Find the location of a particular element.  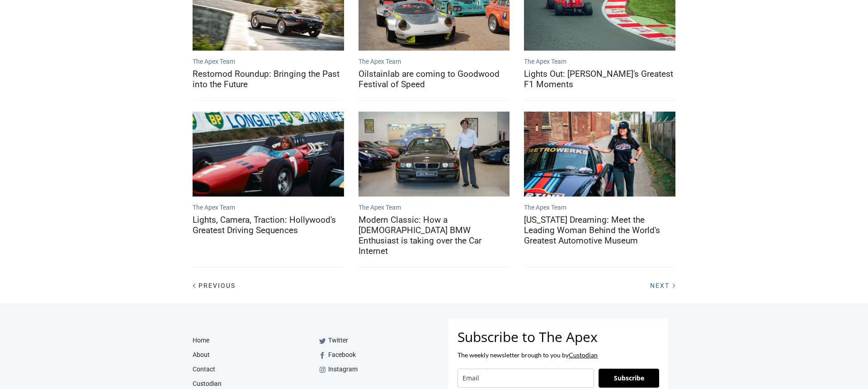

button: Subscribe is located at coordinates (629, 378).